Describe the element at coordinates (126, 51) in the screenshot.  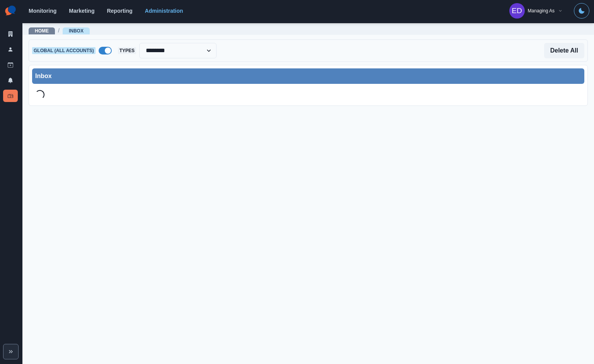
I see `span: Types` at that location.